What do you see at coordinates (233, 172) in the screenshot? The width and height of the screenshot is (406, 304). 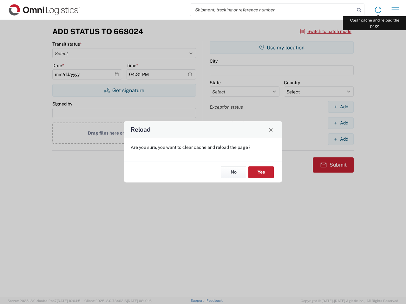 I see `button: No` at bounding box center [233, 172].